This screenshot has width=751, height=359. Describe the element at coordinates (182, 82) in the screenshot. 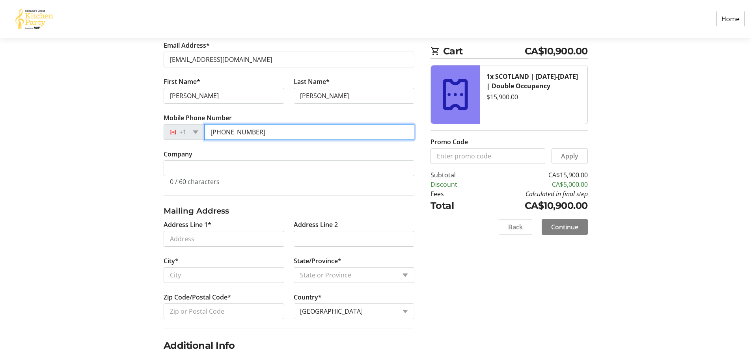

I see `label: First Name*` at that location.